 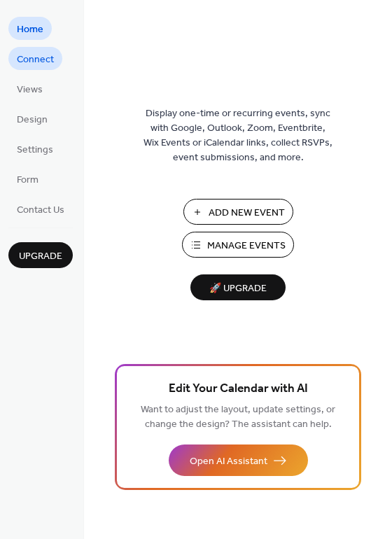 I want to click on button: Upgrade, so click(x=41, y=255).